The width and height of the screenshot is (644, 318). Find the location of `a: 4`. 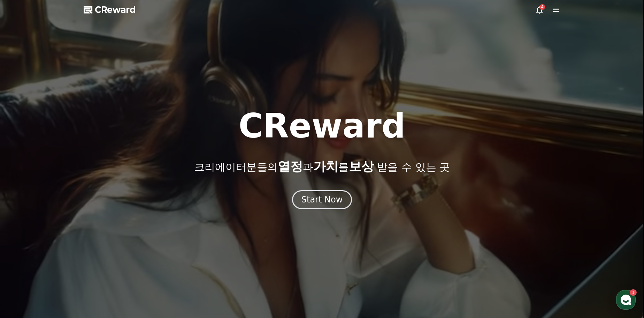

a: 4 is located at coordinates (539, 10).